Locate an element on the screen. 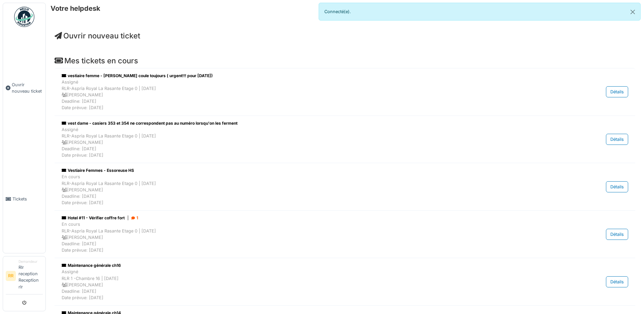  img: Badge_color-CXgf-gQk.svg is located at coordinates (25, 17).